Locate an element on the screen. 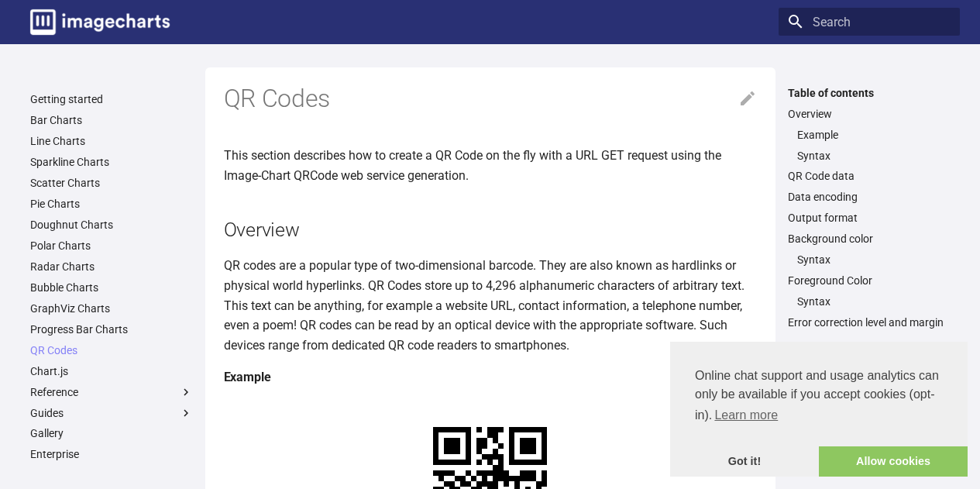 This screenshot has width=980, height=489. a: SDK & libraries is located at coordinates (111, 474).